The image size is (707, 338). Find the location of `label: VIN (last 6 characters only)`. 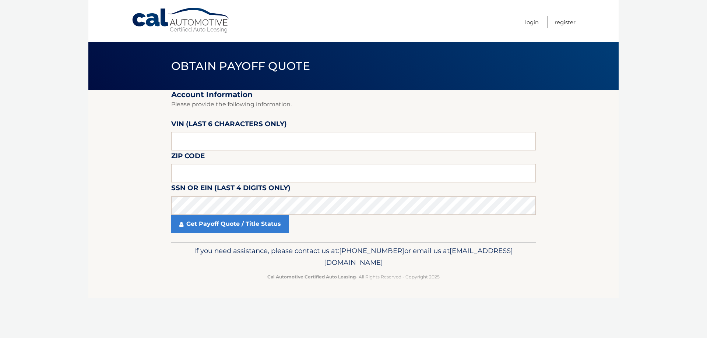

label: VIN (last 6 characters only) is located at coordinates (229, 125).